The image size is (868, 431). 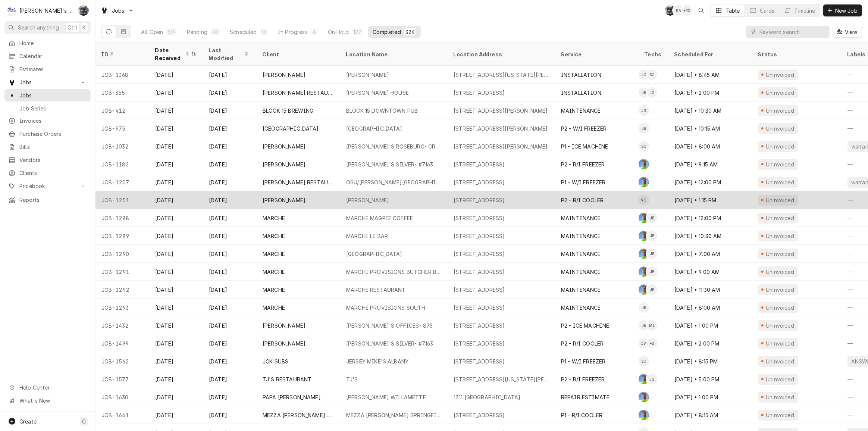 I want to click on div: Mikah Levitt-Freimuth's Avatar, so click(x=652, y=325).